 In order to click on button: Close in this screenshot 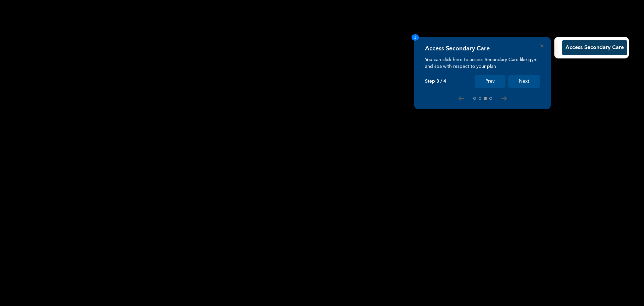, I will do `click(541, 45)`.